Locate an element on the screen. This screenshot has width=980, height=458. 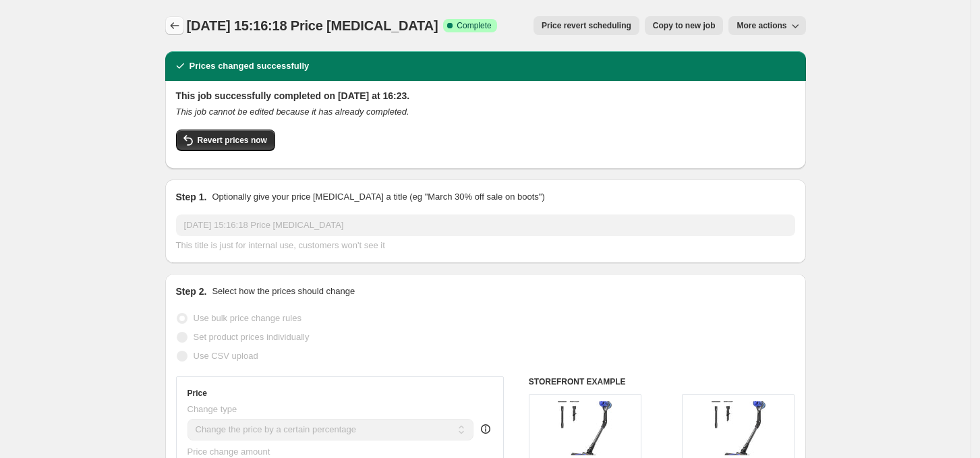
span: Set product prices individually is located at coordinates (252, 336).